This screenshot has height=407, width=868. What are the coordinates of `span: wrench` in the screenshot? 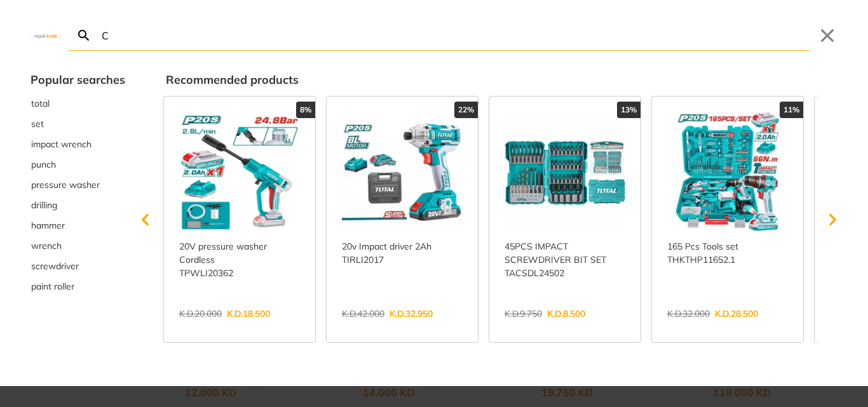 It's located at (46, 246).